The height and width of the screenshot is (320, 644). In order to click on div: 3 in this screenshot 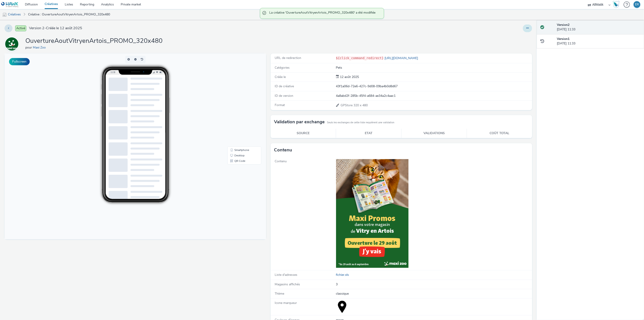, I will do `click(434, 285)`.